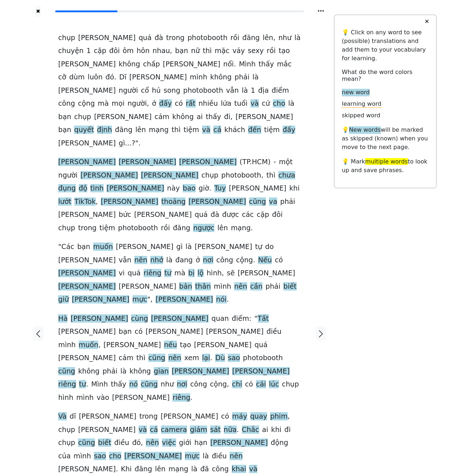 This screenshot has height=476, width=462. I want to click on span: một, so click(286, 162).